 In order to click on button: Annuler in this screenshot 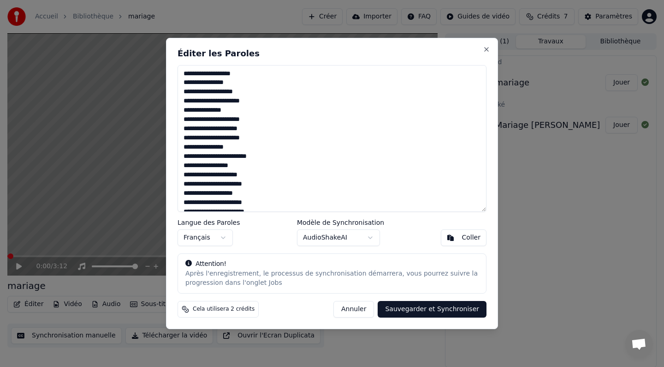, I will do `click(354, 309)`.